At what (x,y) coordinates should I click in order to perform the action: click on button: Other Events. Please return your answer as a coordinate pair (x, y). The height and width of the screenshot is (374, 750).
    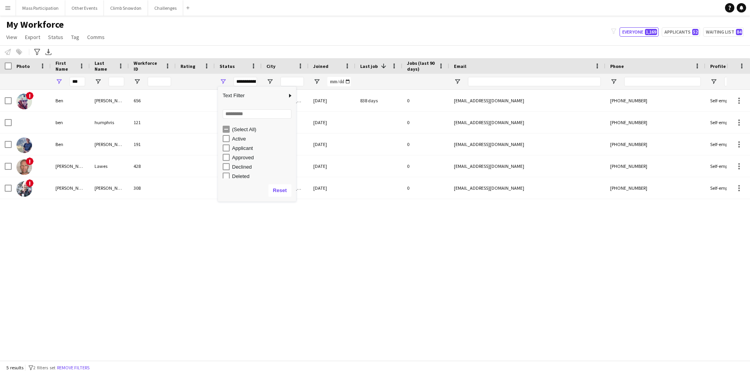
    Looking at the image, I should click on (84, 8).